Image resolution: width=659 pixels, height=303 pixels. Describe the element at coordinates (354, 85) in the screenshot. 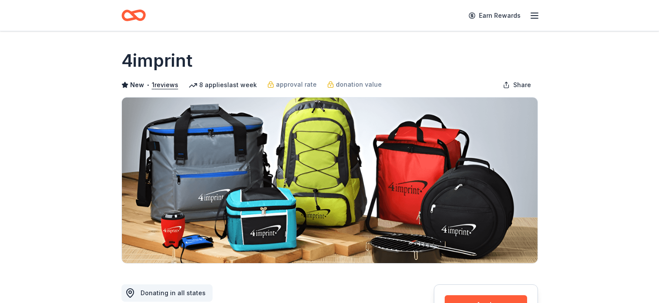

I see `a: donation value` at that location.